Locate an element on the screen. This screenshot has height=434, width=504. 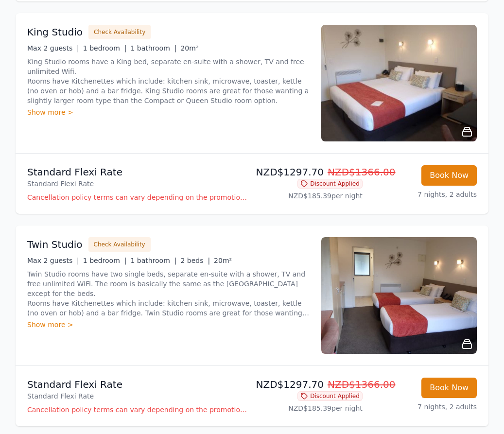
p: King Studio rooms have a King bed, separate en-suite with a shower, TV and free unlimited Wifi. R... is located at coordinates (168, 81).